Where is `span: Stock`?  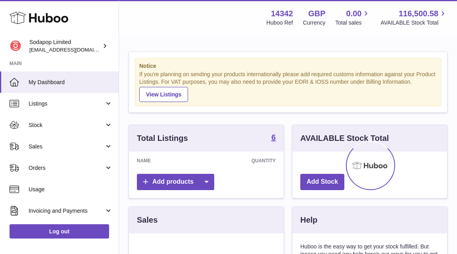 span: Stock is located at coordinates (66, 125).